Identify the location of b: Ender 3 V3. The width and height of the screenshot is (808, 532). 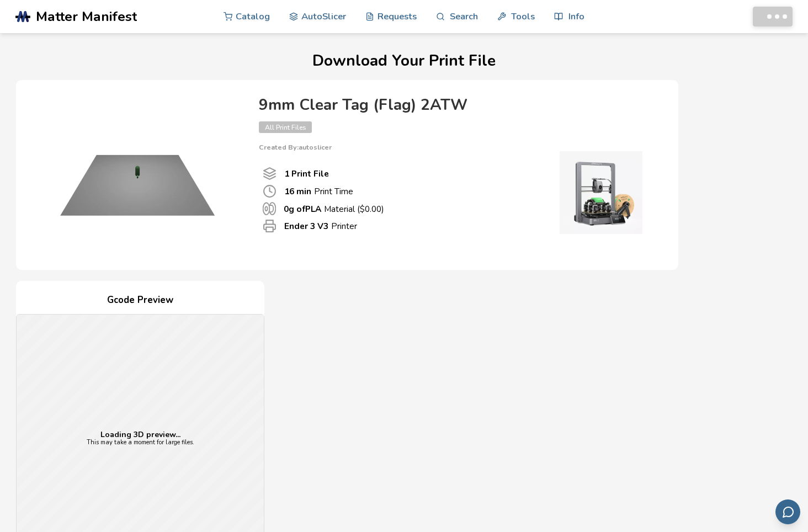
(307, 225).